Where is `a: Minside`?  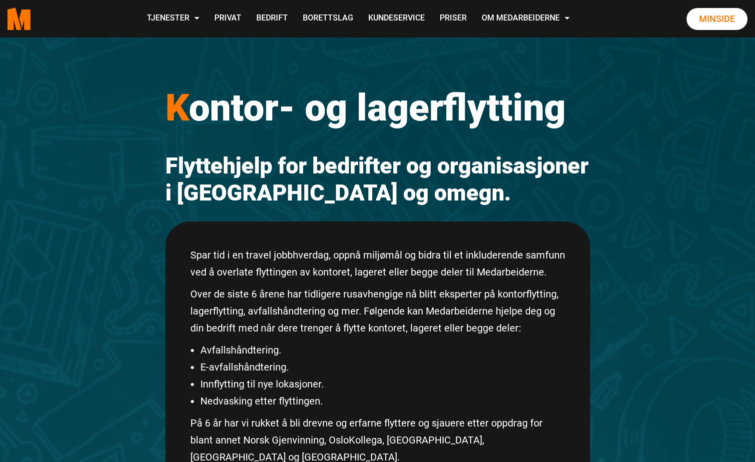 a: Minside is located at coordinates (717, 19).